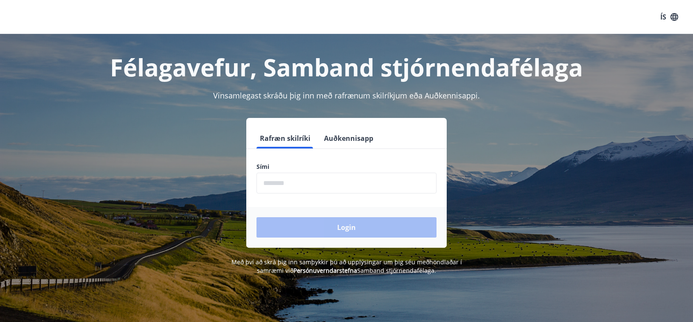 Image resolution: width=693 pixels, height=322 pixels. Describe the element at coordinates (347, 167) in the screenshot. I see `label: Sími` at that location.